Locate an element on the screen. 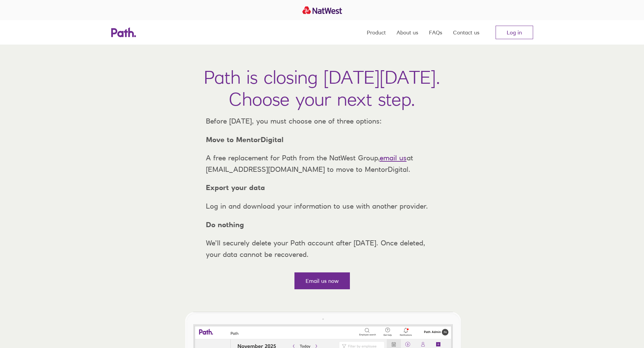  a: Email us now is located at coordinates (322, 281).